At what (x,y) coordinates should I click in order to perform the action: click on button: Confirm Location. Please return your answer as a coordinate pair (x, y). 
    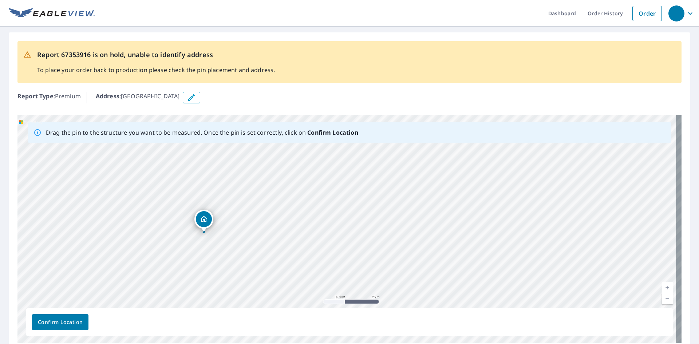
    Looking at the image, I should click on (60, 322).